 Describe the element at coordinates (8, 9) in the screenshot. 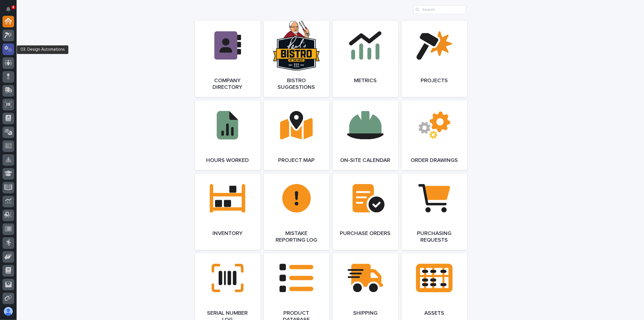

I see `button: Notifications` at that location.